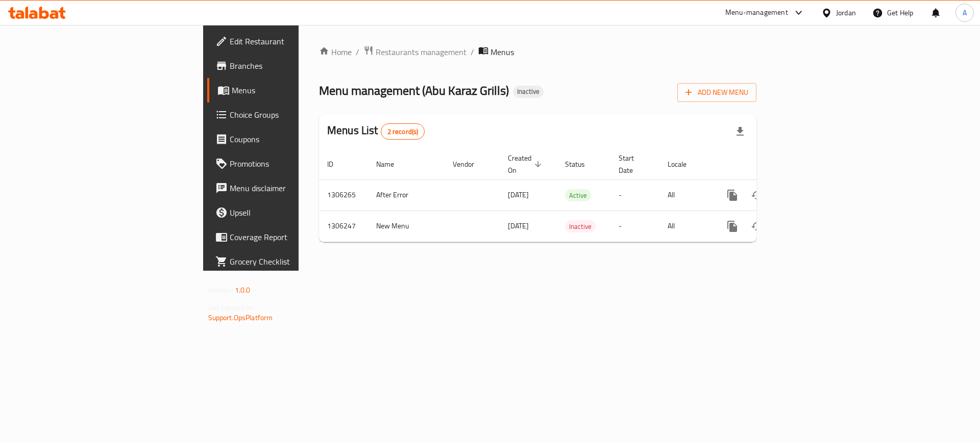 The height and width of the screenshot is (443, 980). What do you see at coordinates (294, 164) in the screenshot?
I see `span: Promotions` at bounding box center [294, 164].